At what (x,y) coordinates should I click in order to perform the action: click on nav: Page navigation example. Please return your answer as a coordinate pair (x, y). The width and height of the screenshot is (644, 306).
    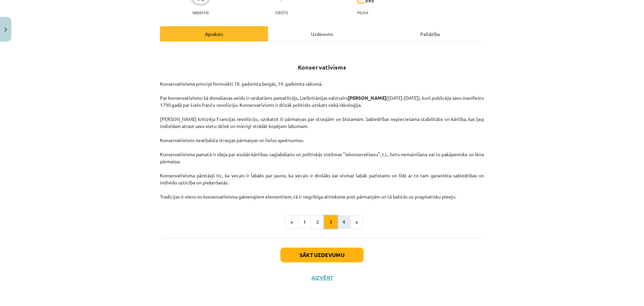
    Looking at the image, I should click on (322, 222).